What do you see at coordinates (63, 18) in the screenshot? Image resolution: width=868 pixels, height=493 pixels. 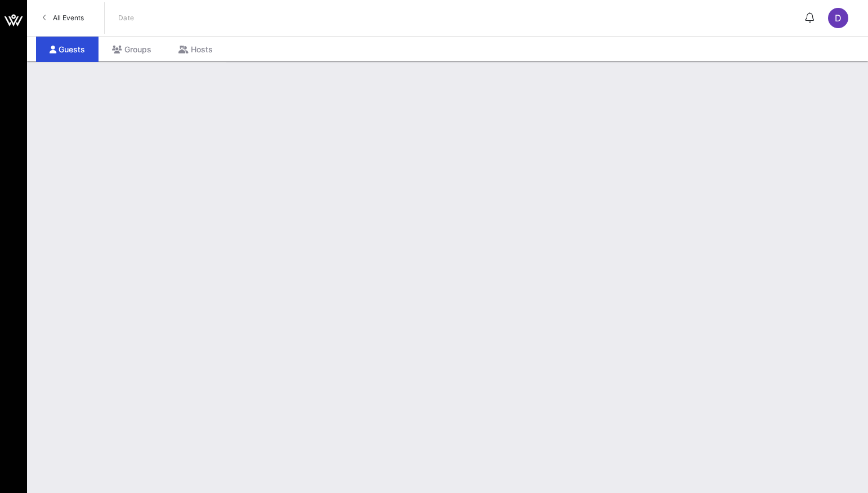 I see `a: All Events` at bounding box center [63, 18].